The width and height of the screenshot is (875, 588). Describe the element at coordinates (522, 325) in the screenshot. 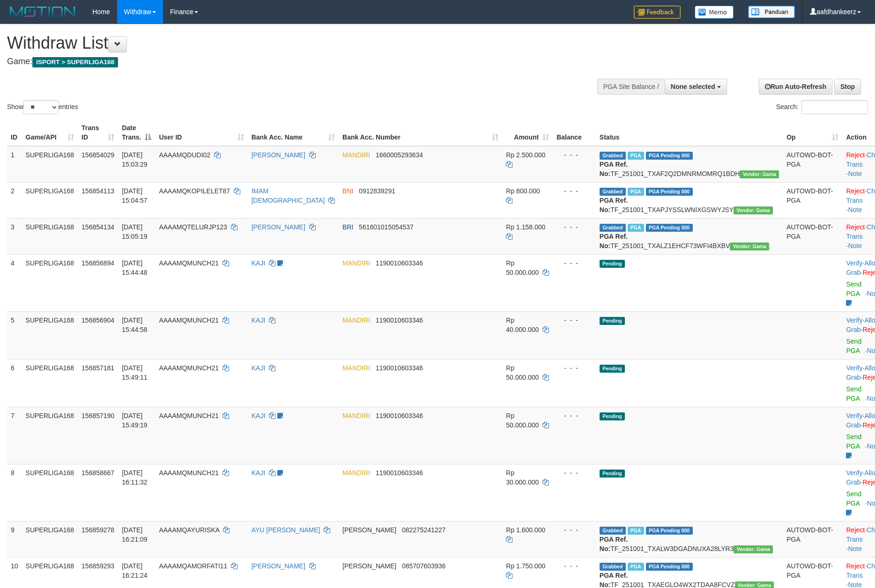

I see `span: Rp 40.000.000` at that location.